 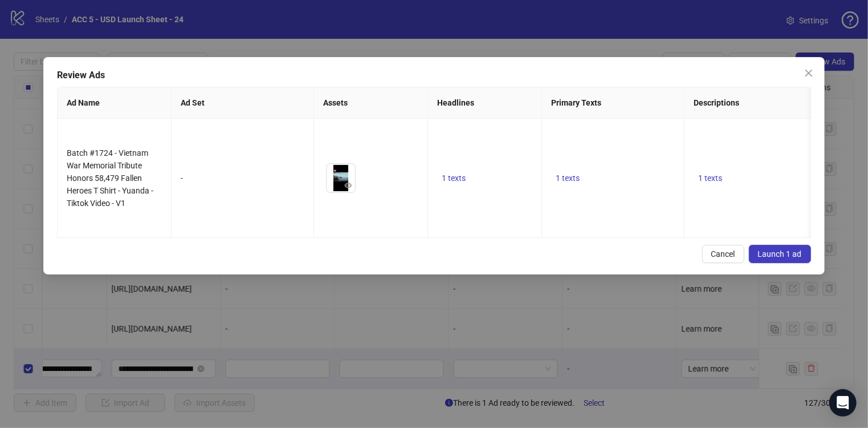 What do you see at coordinates (485, 102) in the screenshot?
I see `th: Headlines` at bounding box center [485, 102].